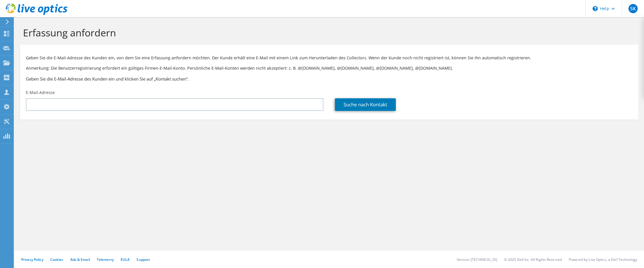  Describe the element at coordinates (40, 93) in the screenshot. I see `label: E-Mail-Adresse` at that location.